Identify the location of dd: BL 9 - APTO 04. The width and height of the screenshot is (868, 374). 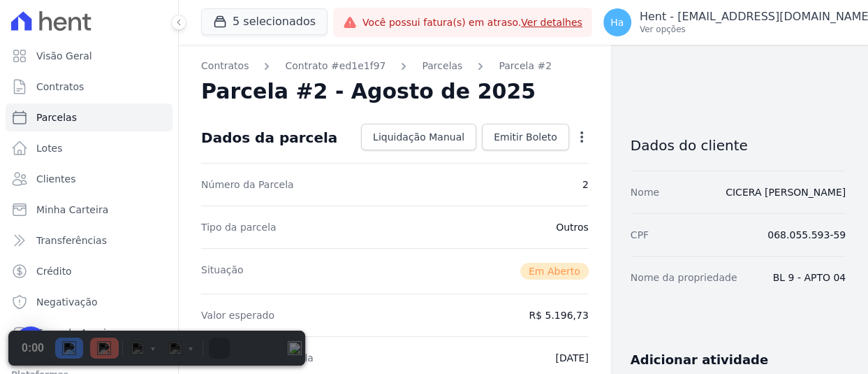
(808, 278).